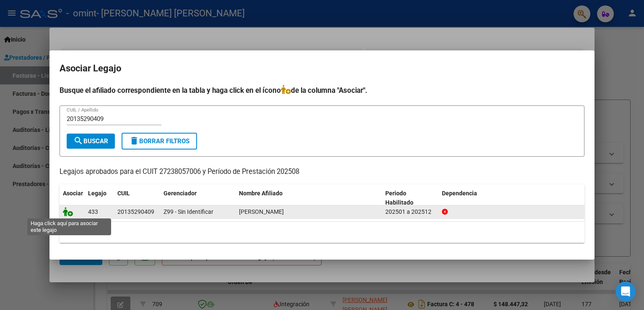  What do you see at coordinates (72, 198) in the screenshot?
I see `datatable-header-cell: Asociar` at bounding box center [72, 198].